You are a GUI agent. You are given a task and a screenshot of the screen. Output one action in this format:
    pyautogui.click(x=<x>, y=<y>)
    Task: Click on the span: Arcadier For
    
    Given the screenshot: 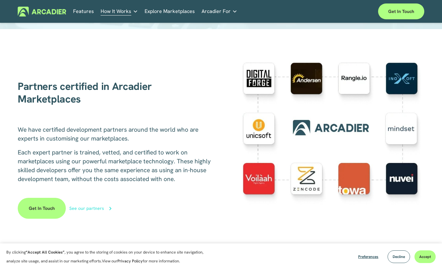 What is the action you would take?
    pyautogui.click(x=216, y=11)
    